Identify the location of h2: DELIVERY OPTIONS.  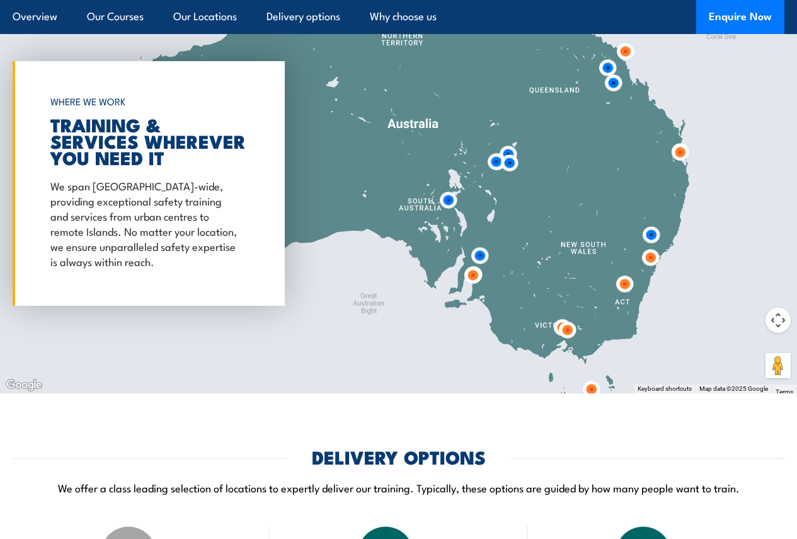
(399, 456).